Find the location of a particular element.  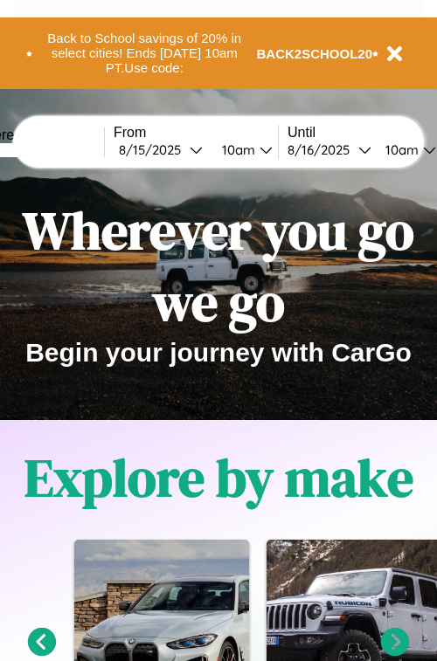

b: BACK2SCHOOL20 is located at coordinates (314, 53).